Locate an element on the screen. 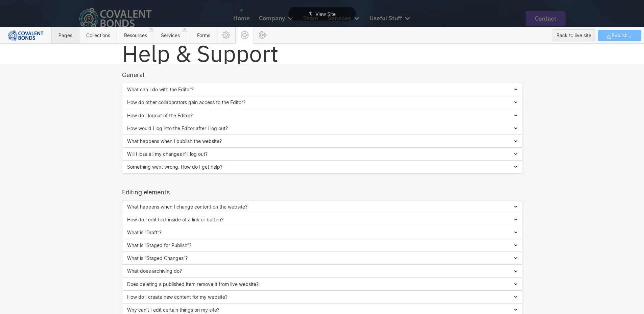 The width and height of the screenshot is (644, 314). span: What does archiving do? is located at coordinates (154, 271).